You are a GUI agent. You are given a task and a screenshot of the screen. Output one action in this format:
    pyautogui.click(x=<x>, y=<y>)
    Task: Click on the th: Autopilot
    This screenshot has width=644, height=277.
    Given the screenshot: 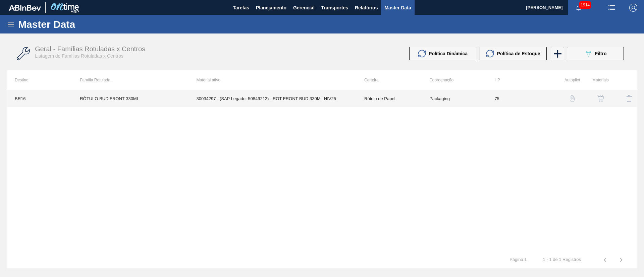 What is the action you would take?
    pyautogui.click(x=566, y=80)
    